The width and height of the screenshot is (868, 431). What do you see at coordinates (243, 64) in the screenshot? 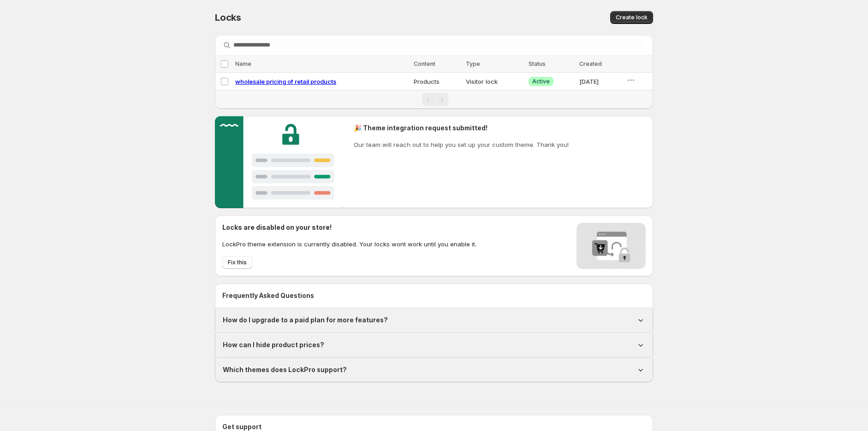
I see `span: Name` at bounding box center [243, 64].